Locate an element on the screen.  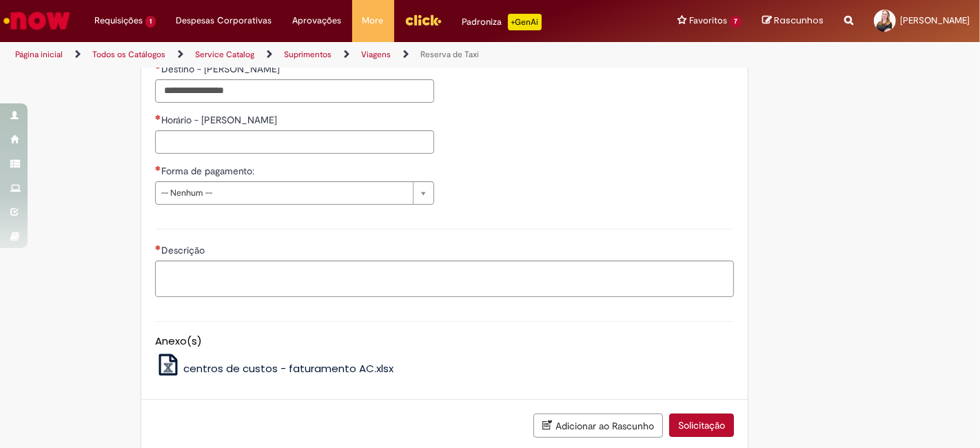
span: Aprovações is located at coordinates (317, 20).